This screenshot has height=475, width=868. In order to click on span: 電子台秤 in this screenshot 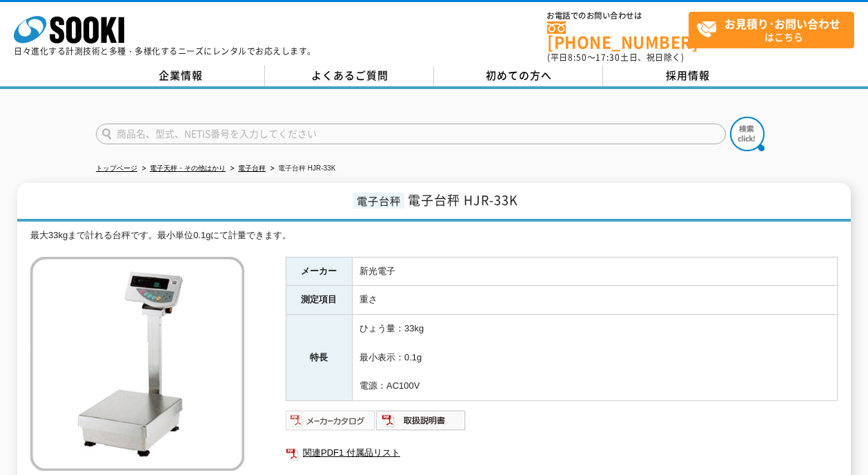, I will do `click(379, 200)`.